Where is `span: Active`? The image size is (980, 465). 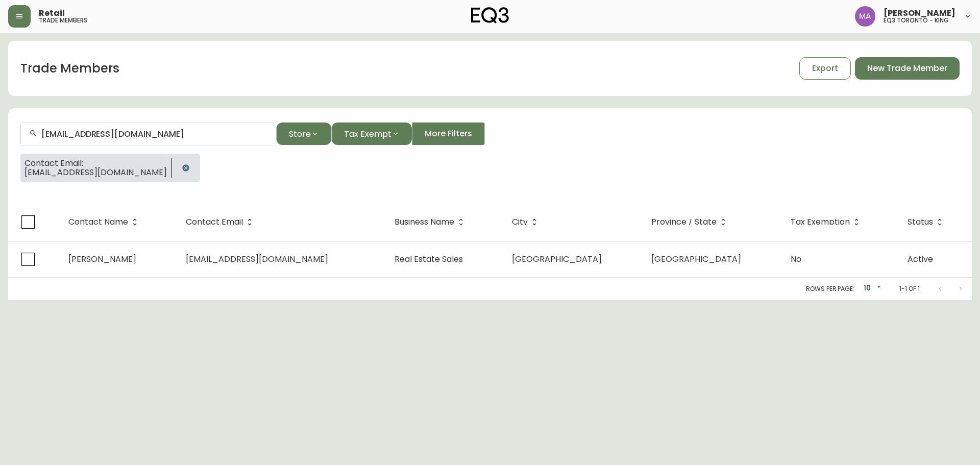
span: Active is located at coordinates (921, 259).